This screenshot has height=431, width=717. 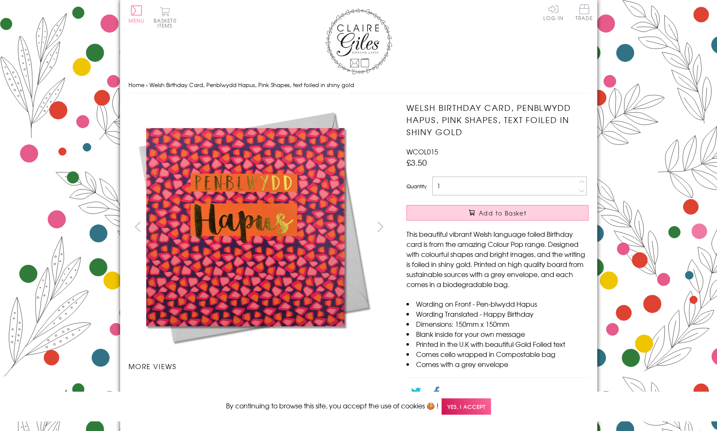 I want to click on nav: breadcrumbs, so click(x=358, y=85).